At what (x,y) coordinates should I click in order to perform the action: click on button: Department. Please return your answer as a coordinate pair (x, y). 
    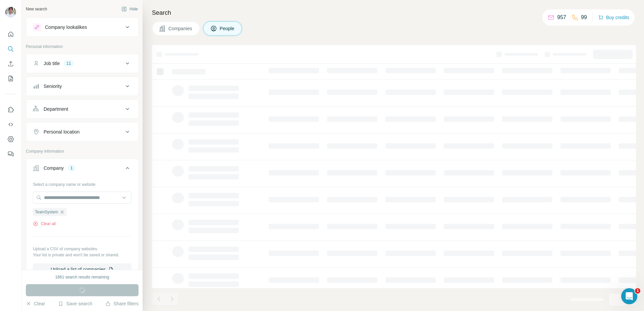
    Looking at the image, I should click on (82, 109).